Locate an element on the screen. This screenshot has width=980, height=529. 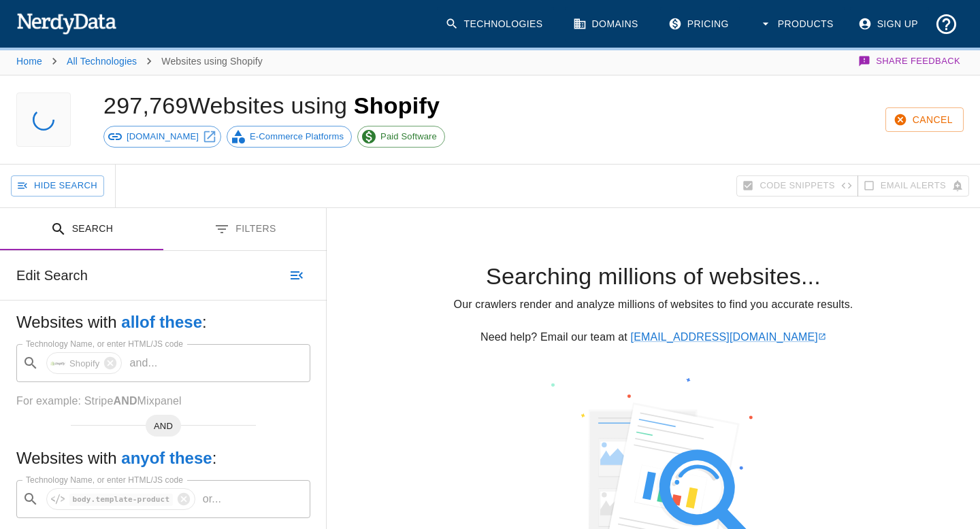
span: AND is located at coordinates (163, 426).